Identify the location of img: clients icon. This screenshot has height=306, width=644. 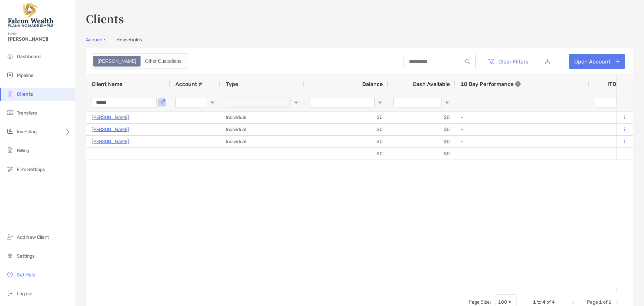
(10, 94).